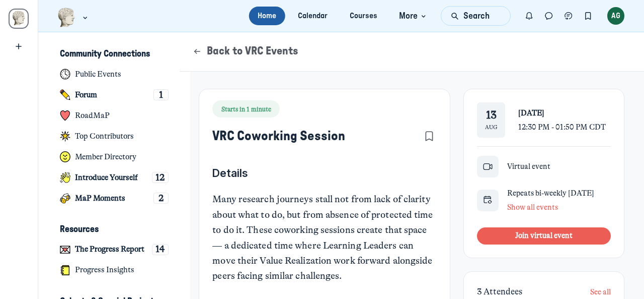 This screenshot has height=299, width=644. Describe the element at coordinates (104, 136) in the screenshot. I see `h4: Top Contributors` at that location.